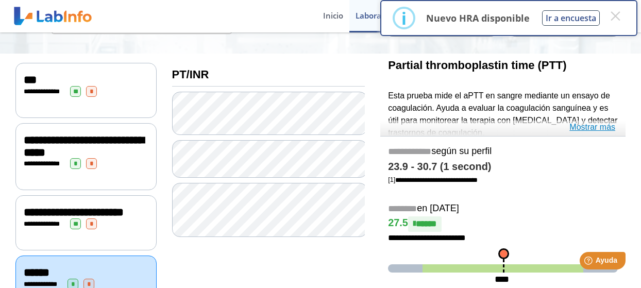 This screenshot has width=641, height=288. What do you see at coordinates (477, 65) in the screenshot?
I see `b: Partial thromboplastin time (PTT)` at bounding box center [477, 65].